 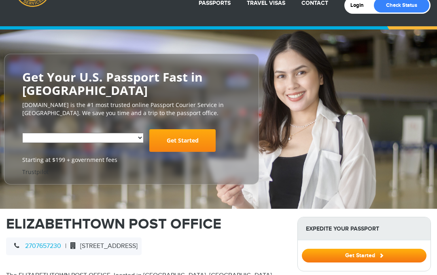 What do you see at coordinates (35, 172) in the screenshot?
I see `a: Trustpilot` at bounding box center [35, 172].